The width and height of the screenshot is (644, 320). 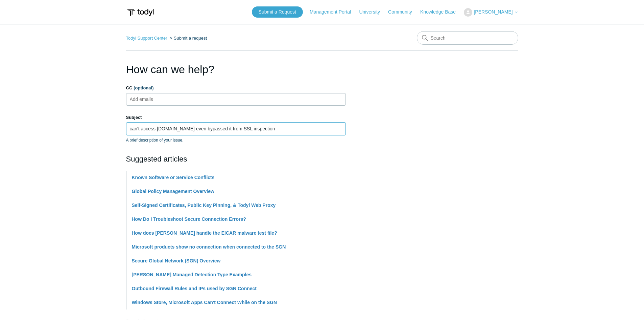 What do you see at coordinates (176, 261) in the screenshot?
I see `a: Secure Global Network (SGN) Overview` at bounding box center [176, 261].